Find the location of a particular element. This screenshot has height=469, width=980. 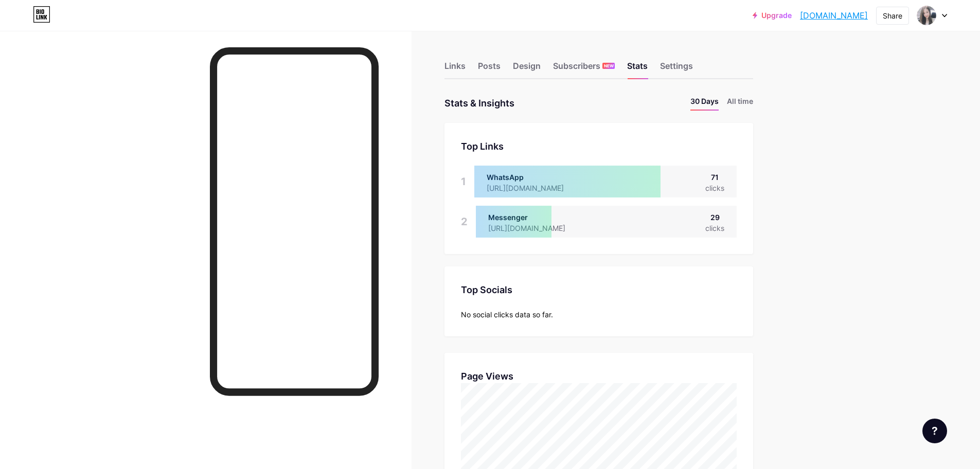

div: Settings is located at coordinates (677, 69).